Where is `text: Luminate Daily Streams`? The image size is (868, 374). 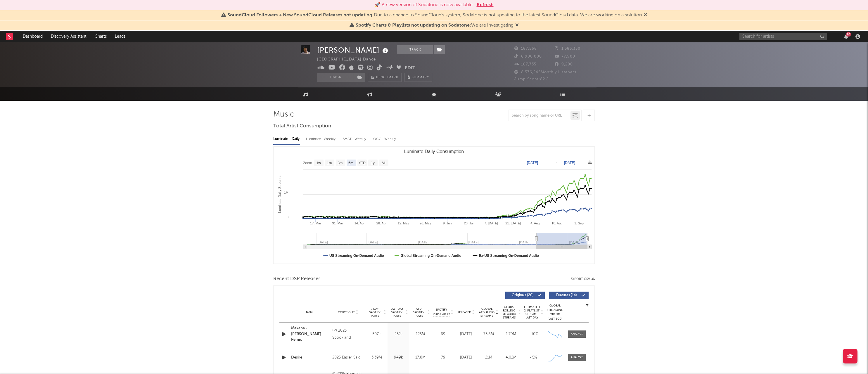 text: Luminate Daily Streams is located at coordinates (280, 194).